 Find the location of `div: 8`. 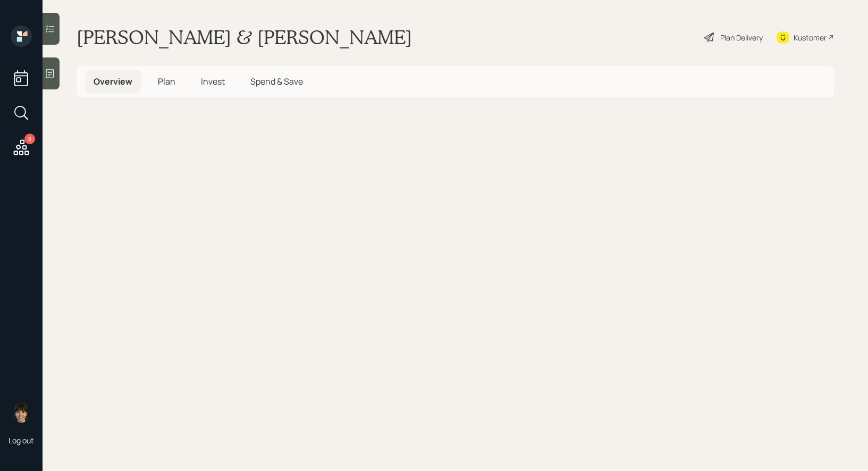

div: 8 is located at coordinates (30, 139).